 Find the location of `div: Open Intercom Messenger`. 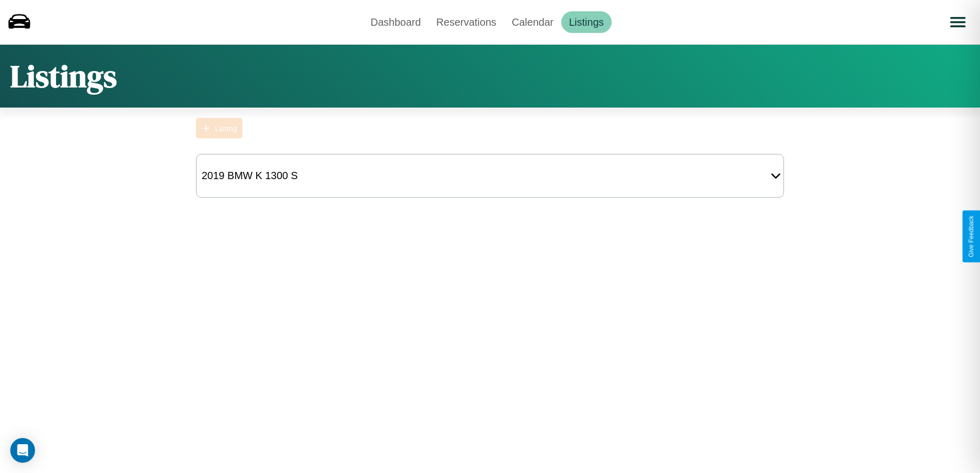

div: Open Intercom Messenger is located at coordinates (22, 451).